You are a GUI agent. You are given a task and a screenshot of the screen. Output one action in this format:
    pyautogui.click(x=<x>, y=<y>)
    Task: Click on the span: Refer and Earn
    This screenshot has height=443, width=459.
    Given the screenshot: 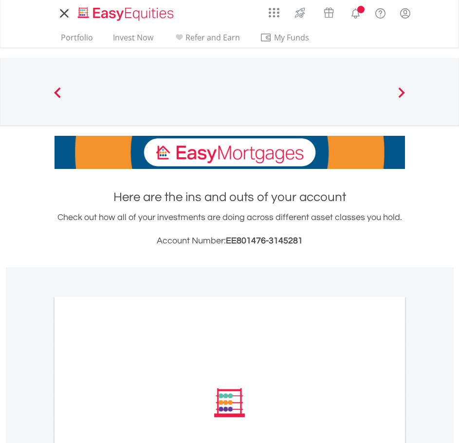 What is the action you would take?
    pyautogui.click(x=213, y=37)
    